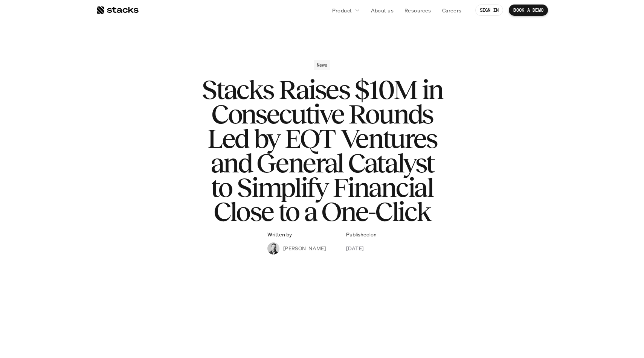 The height and width of the screenshot is (358, 644). I want to click on h2: News, so click(322, 65).